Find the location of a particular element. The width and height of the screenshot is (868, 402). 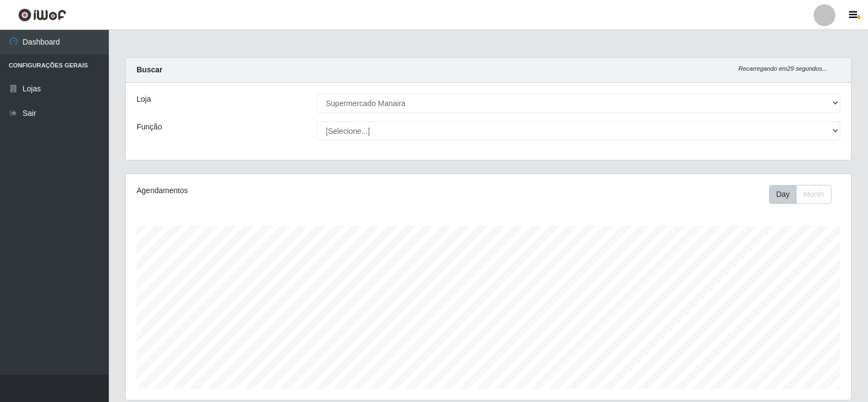

strong: Buscar is located at coordinates (149, 70).